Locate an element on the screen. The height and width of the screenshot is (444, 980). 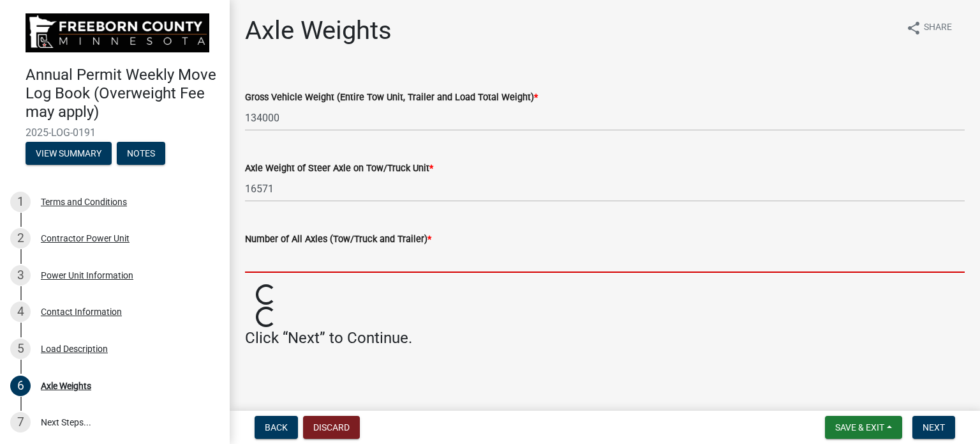
label: Axle Weight of Steer Axle on Tow/Truck Unit is located at coordinates (339, 169).